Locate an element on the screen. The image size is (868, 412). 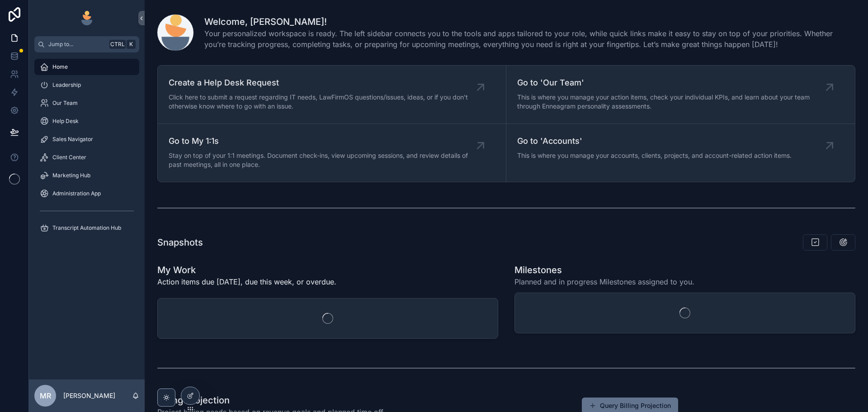
span: Marketing Hub is located at coordinates (71, 176).